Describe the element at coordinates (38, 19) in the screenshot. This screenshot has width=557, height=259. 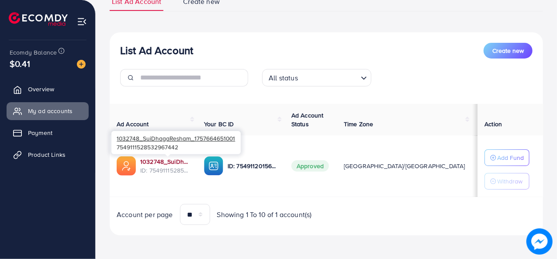
I see `a: logo` at that location.